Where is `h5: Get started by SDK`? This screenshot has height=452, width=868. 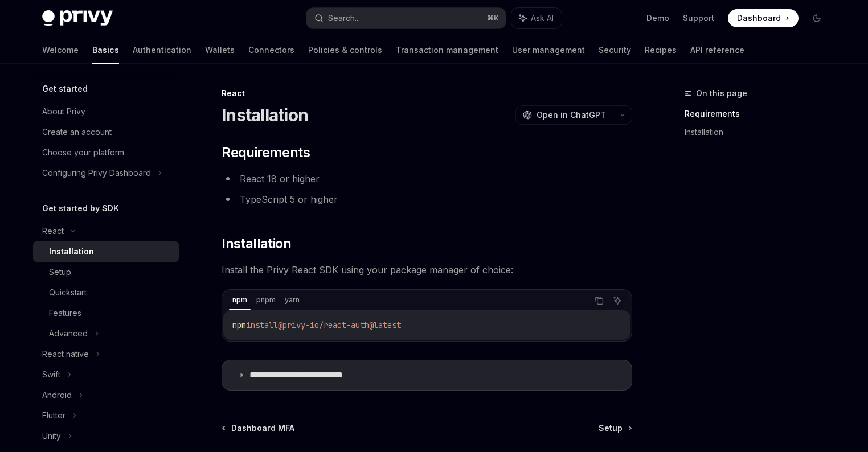 h5: Get started by SDK is located at coordinates (80, 208).